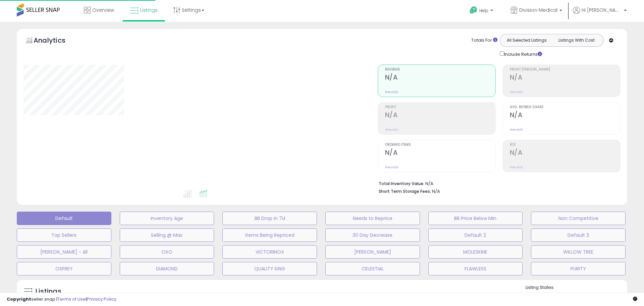 The height and width of the screenshot is (306, 644). What do you see at coordinates (372, 269) in the screenshot?
I see `button: CELESTIAL` at bounding box center [372, 269].